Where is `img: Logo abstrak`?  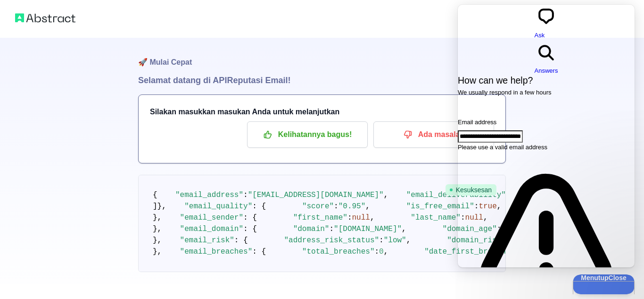 img: Logo abstrak is located at coordinates (46, 18).